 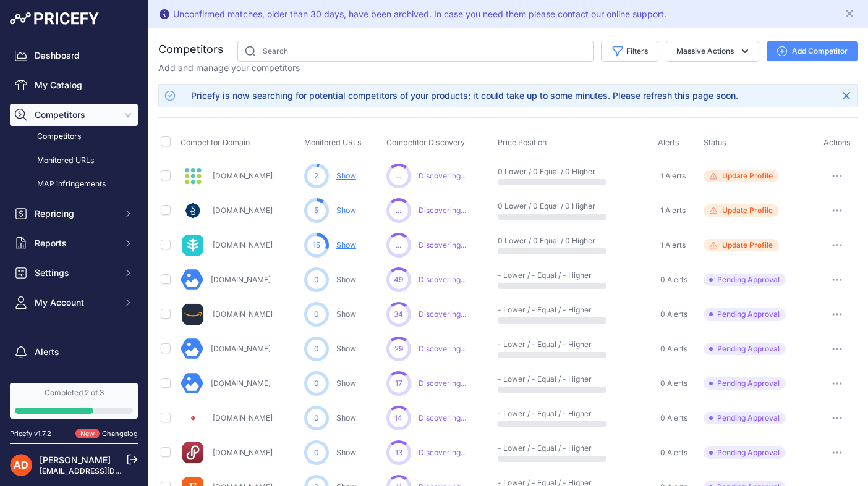 I want to click on a: Changelog, so click(x=120, y=433).